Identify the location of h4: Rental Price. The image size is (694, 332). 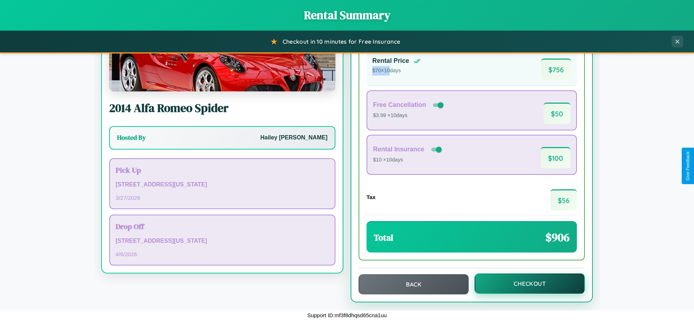
(391, 61).